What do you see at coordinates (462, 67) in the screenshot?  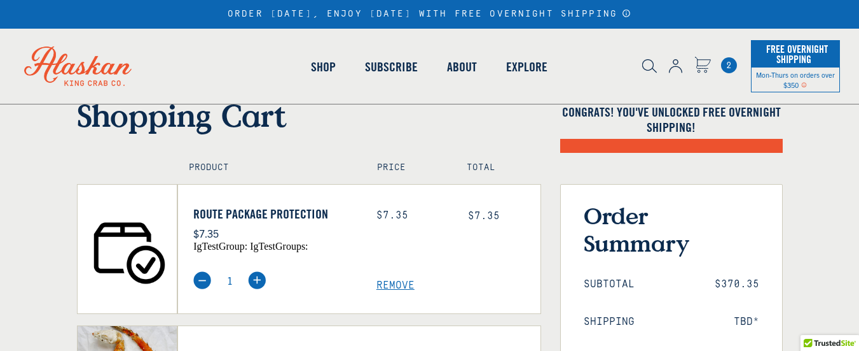 I see `a: About` at bounding box center [462, 67].